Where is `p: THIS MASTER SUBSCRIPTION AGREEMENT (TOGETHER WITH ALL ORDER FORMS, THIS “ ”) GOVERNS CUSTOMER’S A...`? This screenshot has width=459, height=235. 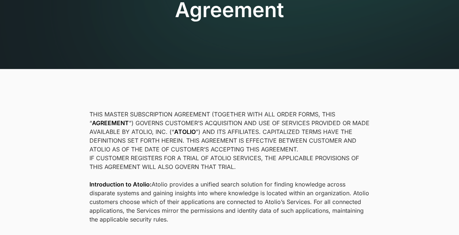
p: THIS MASTER SUBSCRIPTION AGREEMENT (TOGETHER WITH ALL ORDER FORMS, THIS “ ”) GOVERNS CUSTOMER’S A... is located at coordinates (230, 132).